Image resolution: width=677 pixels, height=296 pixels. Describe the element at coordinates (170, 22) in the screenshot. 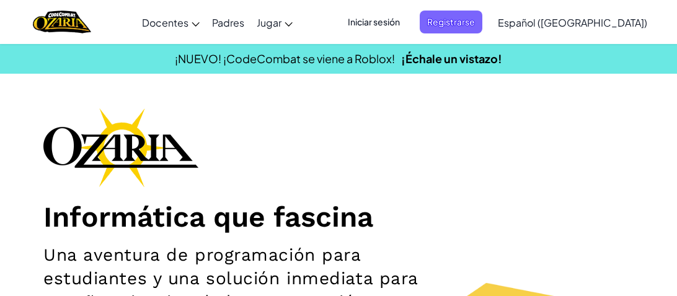

I see `a: Docentes` at that location.